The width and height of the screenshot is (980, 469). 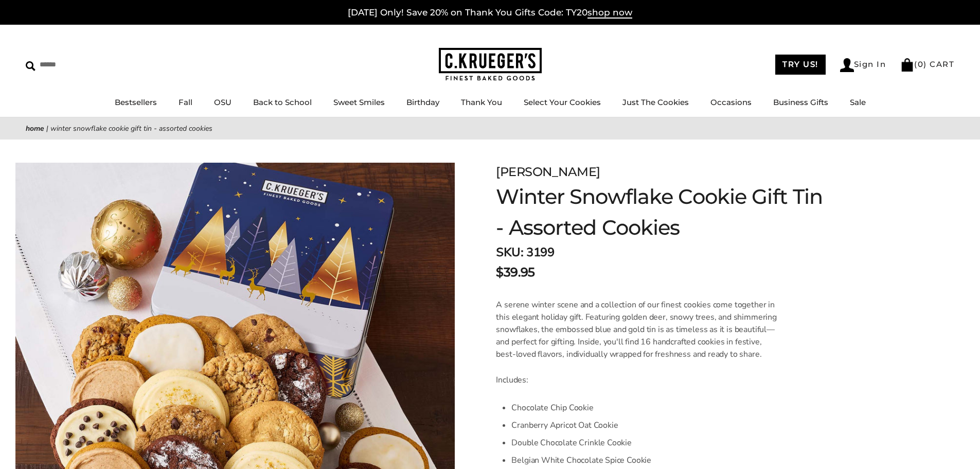 I want to click on a: Thank You, so click(x=481, y=102).